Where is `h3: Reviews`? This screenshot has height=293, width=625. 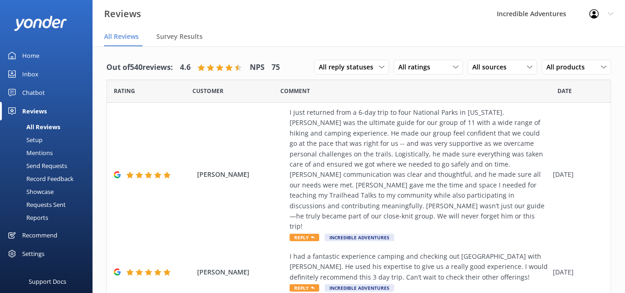
h3: Reviews is located at coordinates (123, 14).